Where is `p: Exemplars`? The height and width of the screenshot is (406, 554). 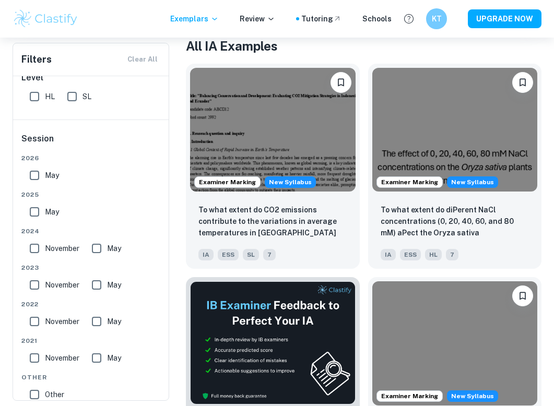 p: Exemplars is located at coordinates (194, 19).